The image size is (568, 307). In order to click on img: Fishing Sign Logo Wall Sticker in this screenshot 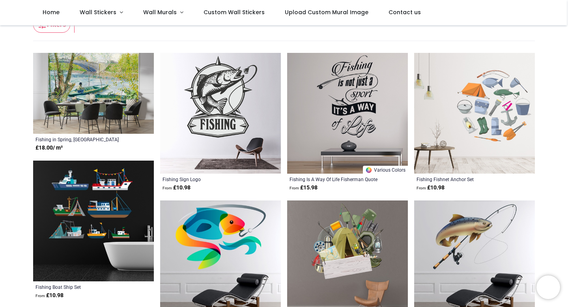, I will do `click(220, 113)`.